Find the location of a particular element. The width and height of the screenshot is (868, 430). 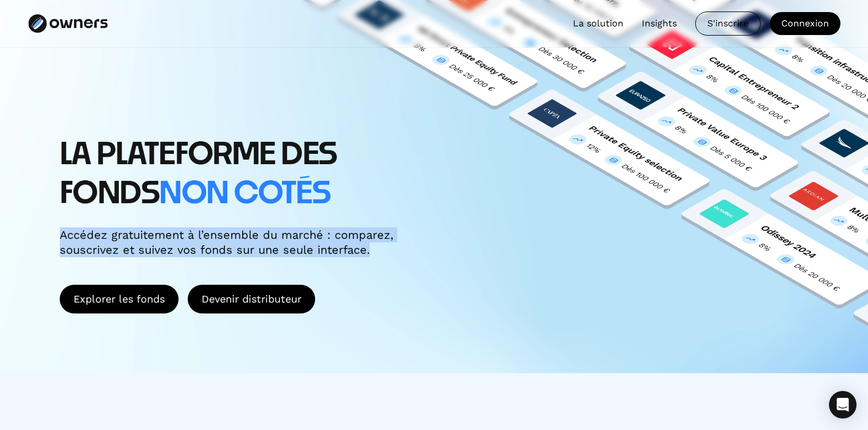

div: Connexion is located at coordinates (804, 23).